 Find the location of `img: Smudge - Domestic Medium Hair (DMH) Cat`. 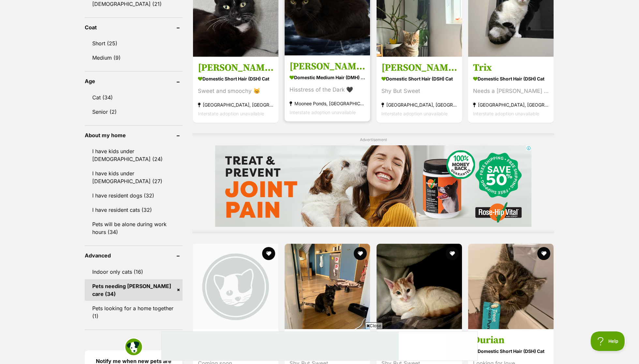

img: Smudge - Domestic Medium Hair (DMH) Cat is located at coordinates (328, 287).